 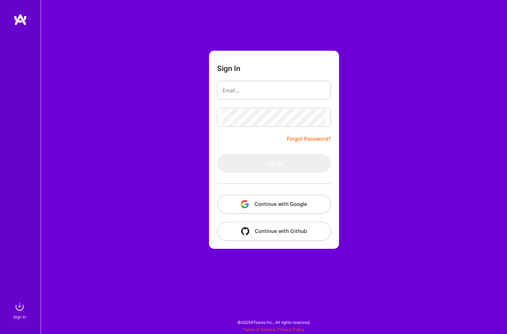 What do you see at coordinates (20, 307) in the screenshot?
I see `img: sign in` at bounding box center [20, 307].